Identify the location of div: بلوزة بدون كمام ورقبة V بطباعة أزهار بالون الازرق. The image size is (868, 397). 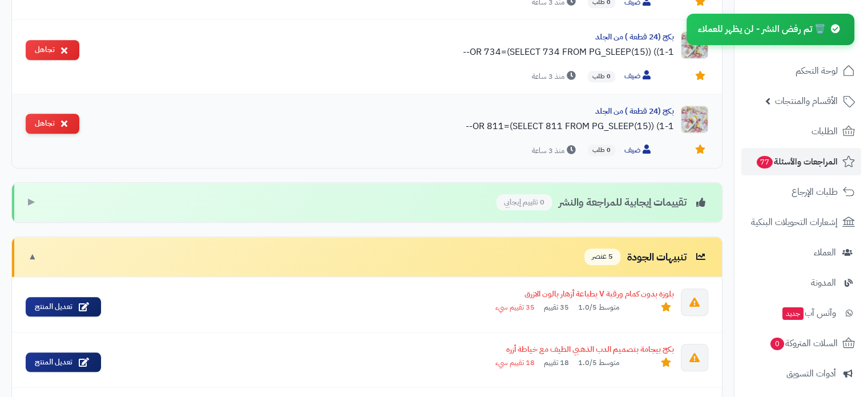
(392, 294).